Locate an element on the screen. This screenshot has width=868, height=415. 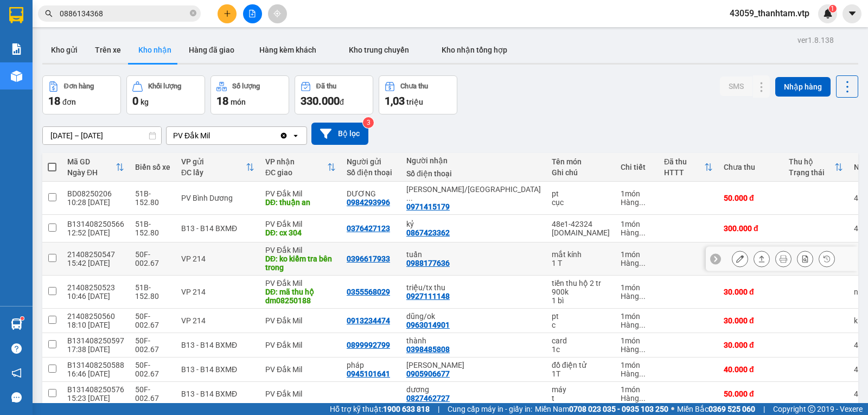
div: kỷ is located at coordinates (473, 224).